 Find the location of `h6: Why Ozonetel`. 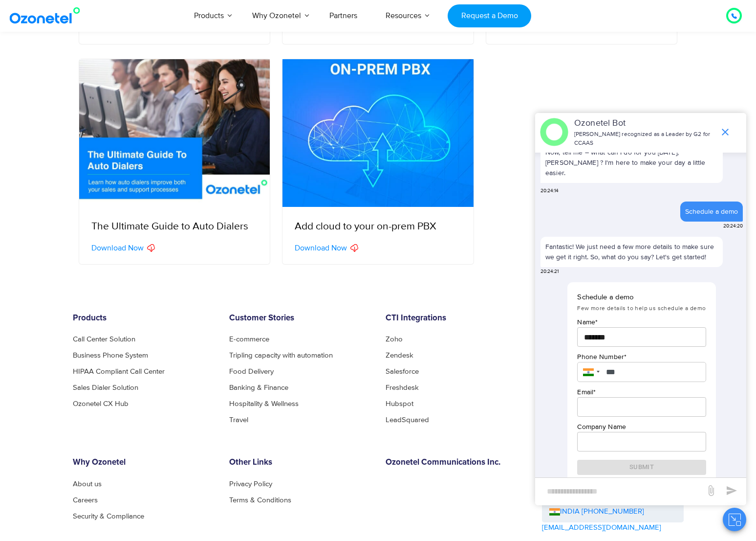

h6: Why Ozonetel is located at coordinates (143, 463).